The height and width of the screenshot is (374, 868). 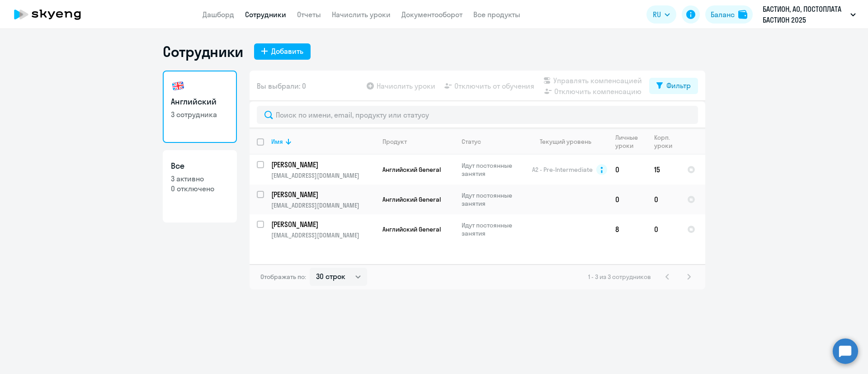 I want to click on span: Вы выбрали: 0, so click(x=281, y=86).